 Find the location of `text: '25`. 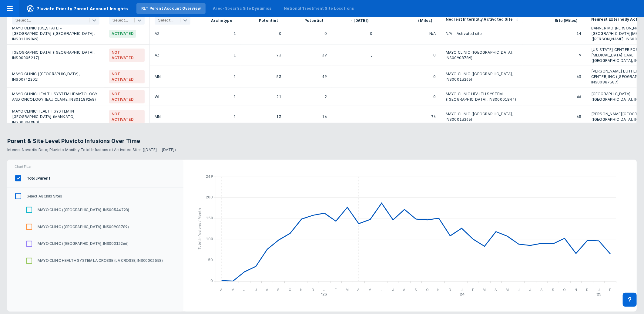

text: '25 is located at coordinates (599, 294).